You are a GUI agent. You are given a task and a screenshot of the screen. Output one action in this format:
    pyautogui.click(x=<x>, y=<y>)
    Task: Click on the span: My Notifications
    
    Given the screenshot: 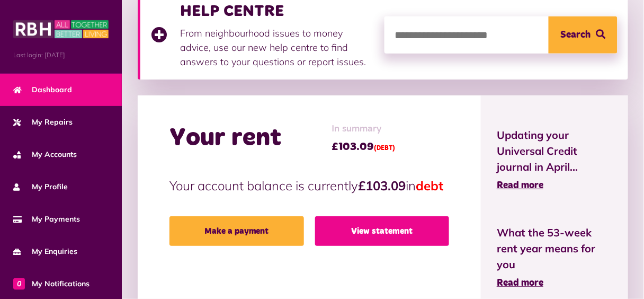 What is the action you would take?
    pyautogui.click(x=52, y=283)
    